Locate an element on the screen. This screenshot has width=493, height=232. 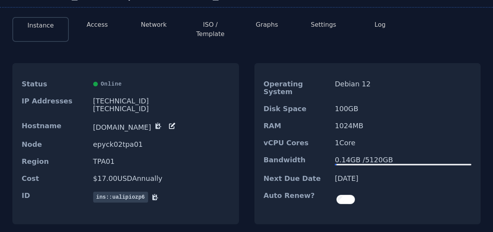
dt: RAM is located at coordinates (296, 126).